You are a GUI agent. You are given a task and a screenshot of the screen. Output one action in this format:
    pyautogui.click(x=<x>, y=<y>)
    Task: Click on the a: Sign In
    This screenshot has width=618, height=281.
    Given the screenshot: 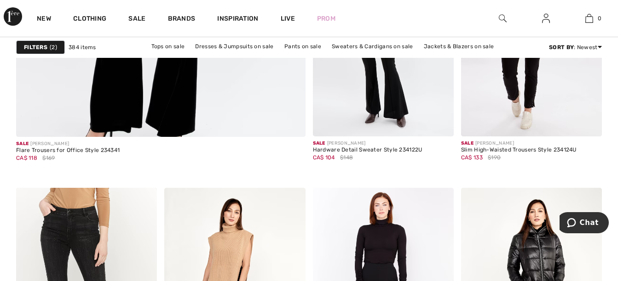 What is the action you would take?
    pyautogui.click(x=545, y=18)
    